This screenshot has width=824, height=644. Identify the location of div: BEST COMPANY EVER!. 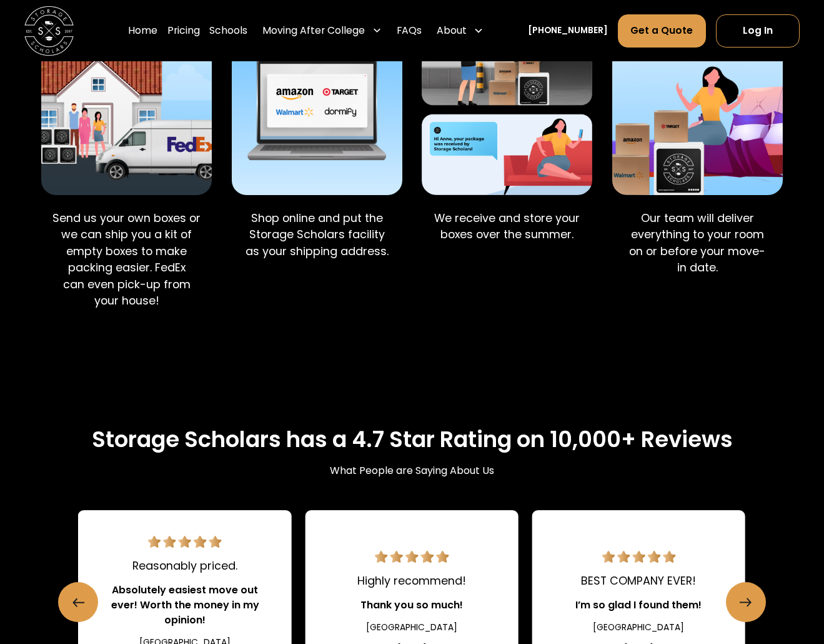
(639, 580).